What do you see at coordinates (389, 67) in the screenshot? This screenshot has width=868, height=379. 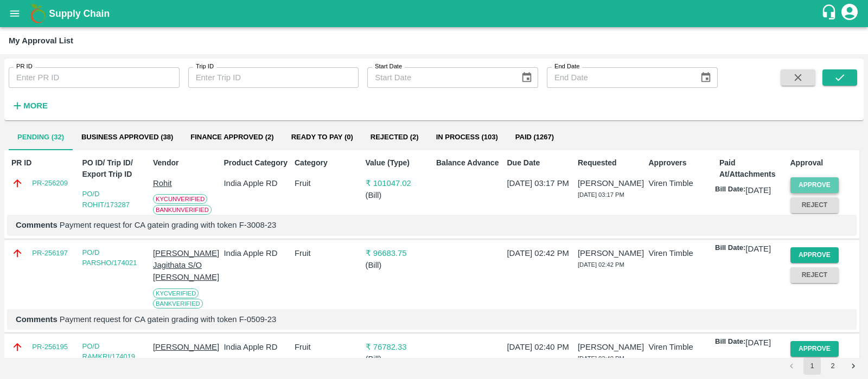 I see `label: Start Date` at bounding box center [389, 67].